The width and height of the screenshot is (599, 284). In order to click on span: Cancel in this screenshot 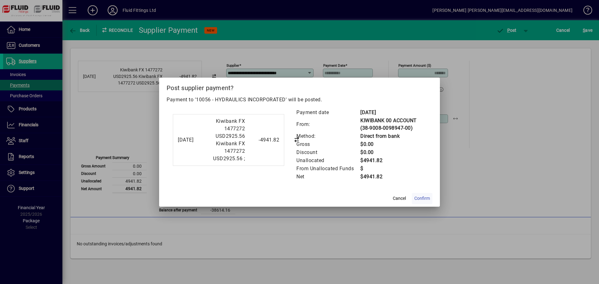, I will do `click(399, 198)`.